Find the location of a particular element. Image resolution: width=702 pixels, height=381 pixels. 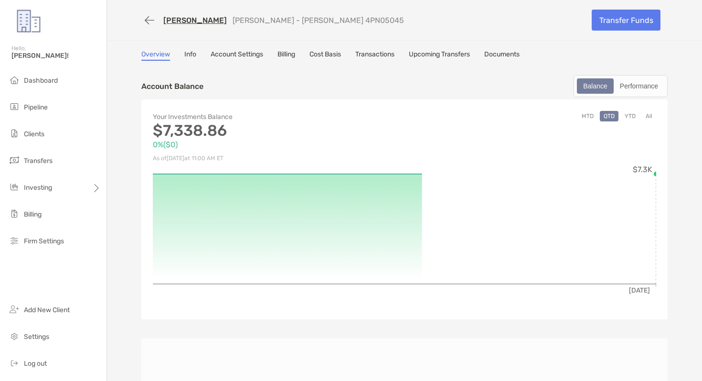

p: Account Balance is located at coordinates (172, 86).